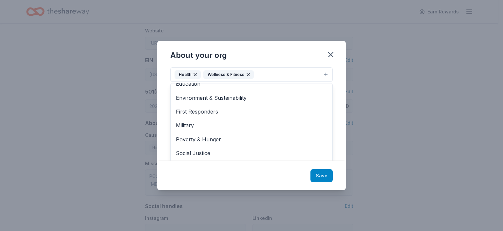  What do you see at coordinates (251, 112) in the screenshot?
I see `span: First Responders` at bounding box center [251, 112].